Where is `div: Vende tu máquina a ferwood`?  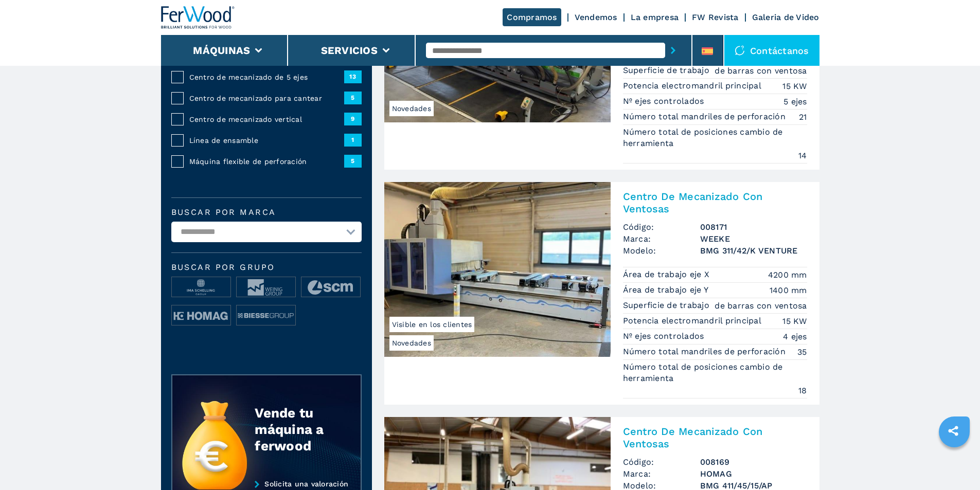 div: Vende tu máquina a ferwood is located at coordinates (297, 430).